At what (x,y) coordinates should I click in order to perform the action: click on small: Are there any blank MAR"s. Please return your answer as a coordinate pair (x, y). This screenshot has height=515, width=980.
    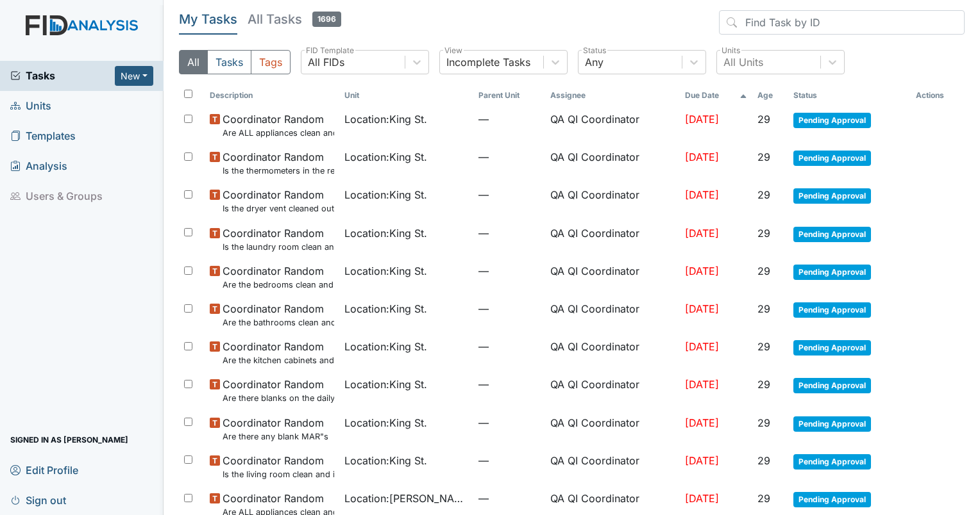
    Looking at the image, I should click on (275, 437).